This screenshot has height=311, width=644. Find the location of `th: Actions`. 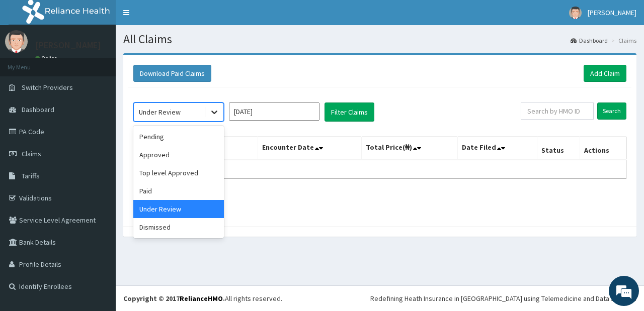

th: Actions is located at coordinates (602, 149).